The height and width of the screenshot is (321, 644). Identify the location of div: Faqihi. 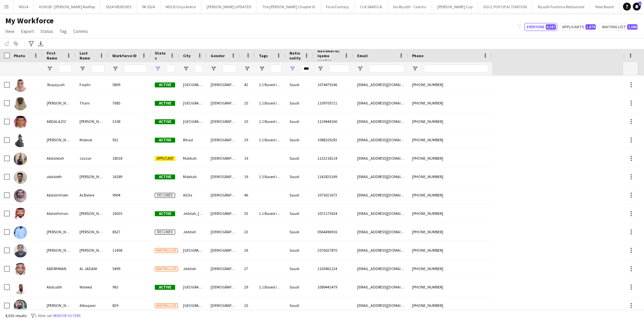
(92, 85).